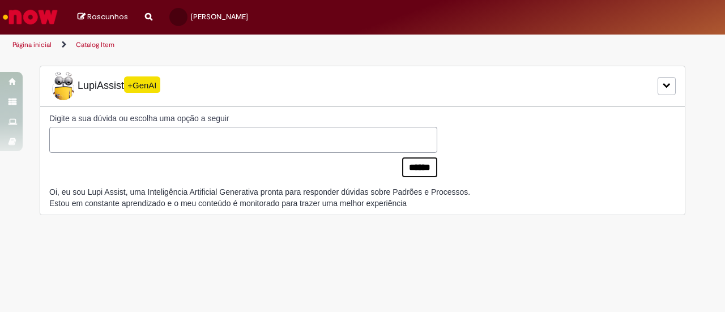 This screenshot has height=312, width=725. What do you see at coordinates (362, 86) in the screenshot?
I see `div: LupiLupiAssist+GenAI` at bounding box center [362, 86].